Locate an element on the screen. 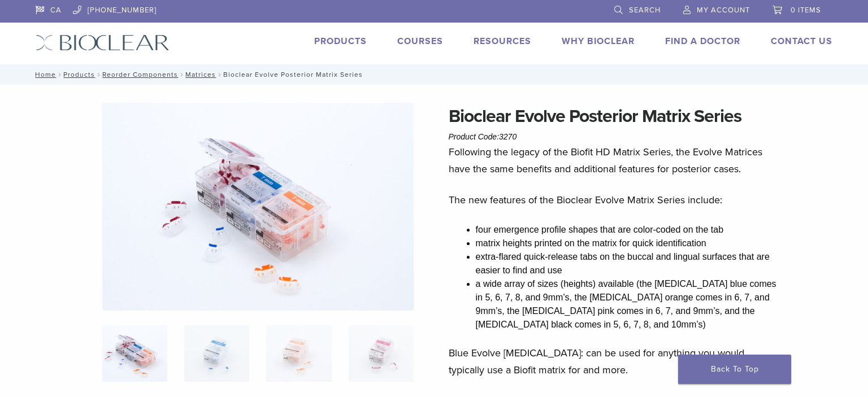 This screenshot has height=397, width=868. li: four emergence profile shapes that are color-coded on the tab is located at coordinates (628, 230).